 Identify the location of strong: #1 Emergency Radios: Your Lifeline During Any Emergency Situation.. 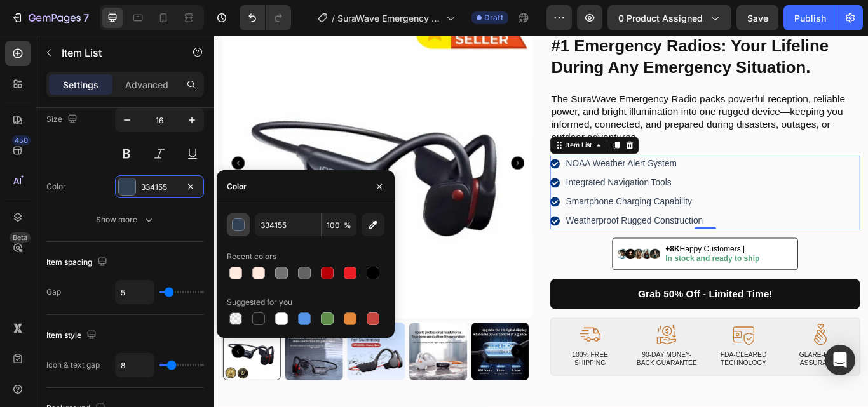
(554, 25).